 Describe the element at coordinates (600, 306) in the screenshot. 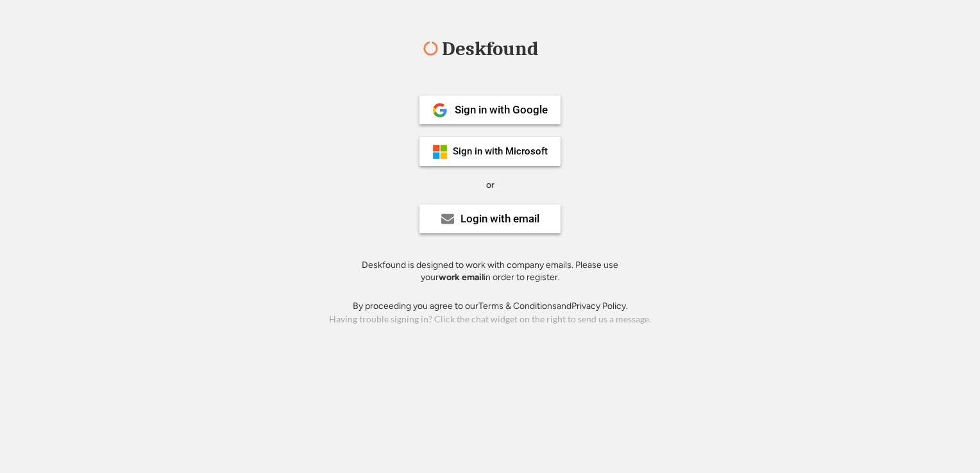

I see `a: Privacy Policy.` at that location.